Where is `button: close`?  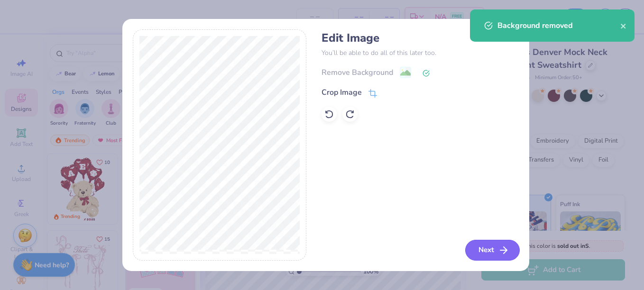 button: close is located at coordinates (624, 26).